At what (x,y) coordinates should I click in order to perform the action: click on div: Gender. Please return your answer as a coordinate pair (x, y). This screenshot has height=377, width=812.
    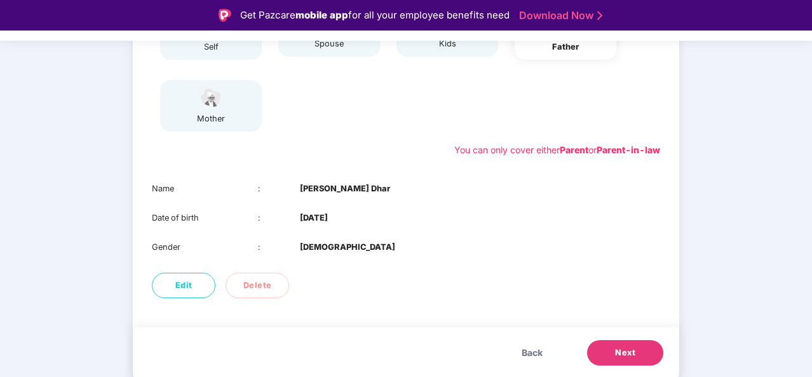
    Looking at the image, I should click on (205, 247).